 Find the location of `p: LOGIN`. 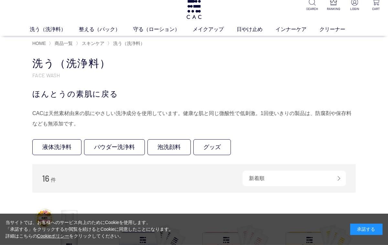

p: LOGIN is located at coordinates (354, 9).